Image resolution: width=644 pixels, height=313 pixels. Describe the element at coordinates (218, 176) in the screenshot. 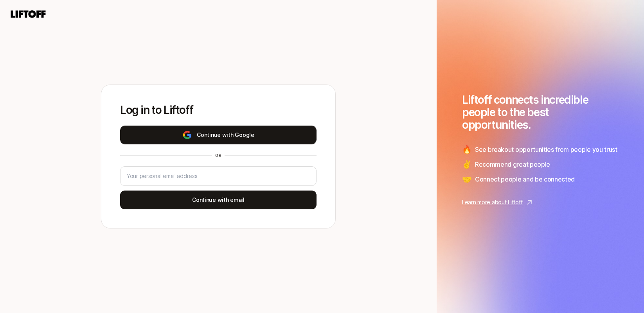

I see `input: Your personal email address` at that location.